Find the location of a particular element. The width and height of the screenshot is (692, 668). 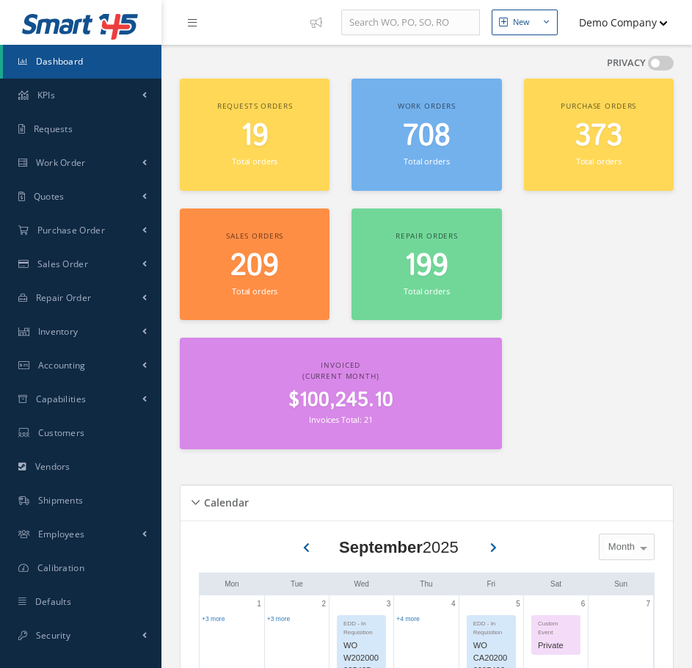

a: September 3, 2025 is located at coordinates (389, 604).